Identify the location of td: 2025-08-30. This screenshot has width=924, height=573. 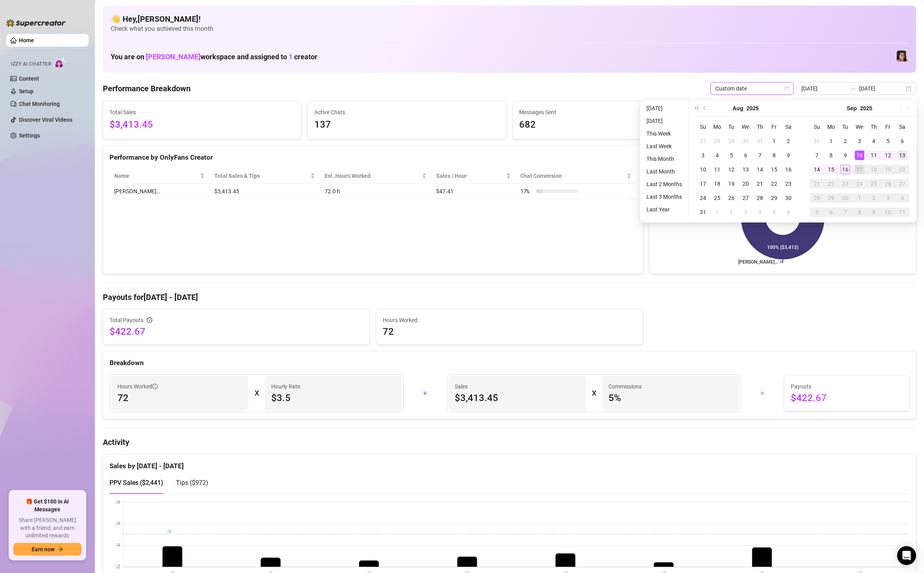
(789, 198).